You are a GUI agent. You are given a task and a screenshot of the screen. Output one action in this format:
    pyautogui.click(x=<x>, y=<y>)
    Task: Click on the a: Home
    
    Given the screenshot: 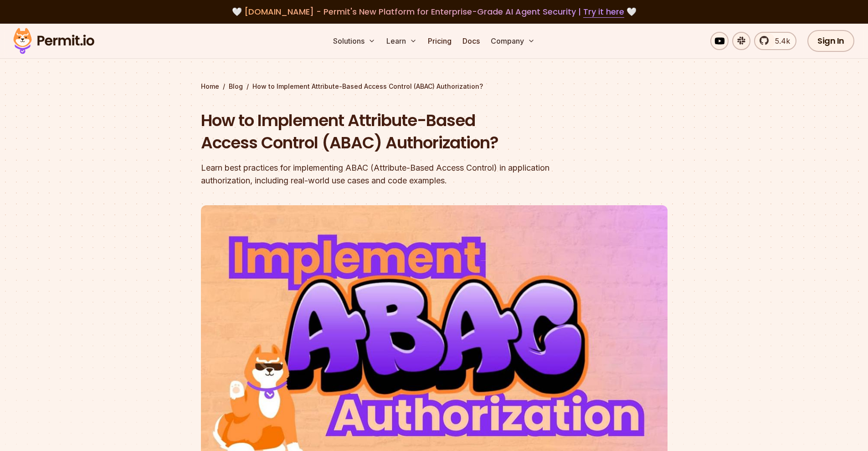 What is the action you would take?
    pyautogui.click(x=210, y=87)
    